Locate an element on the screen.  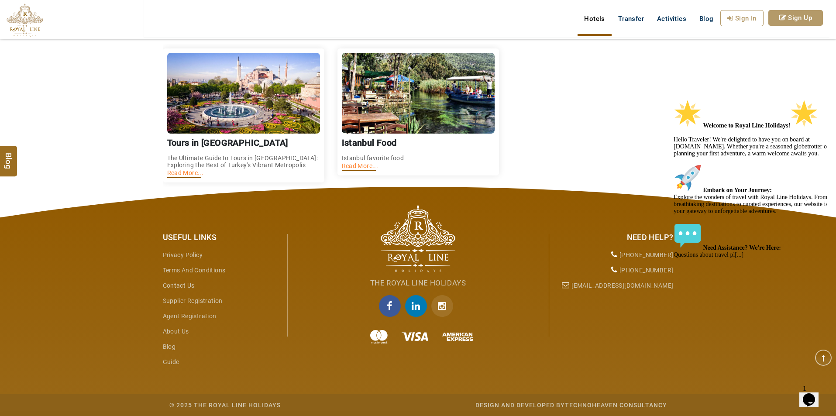
a: Instagram is located at coordinates (445, 306).